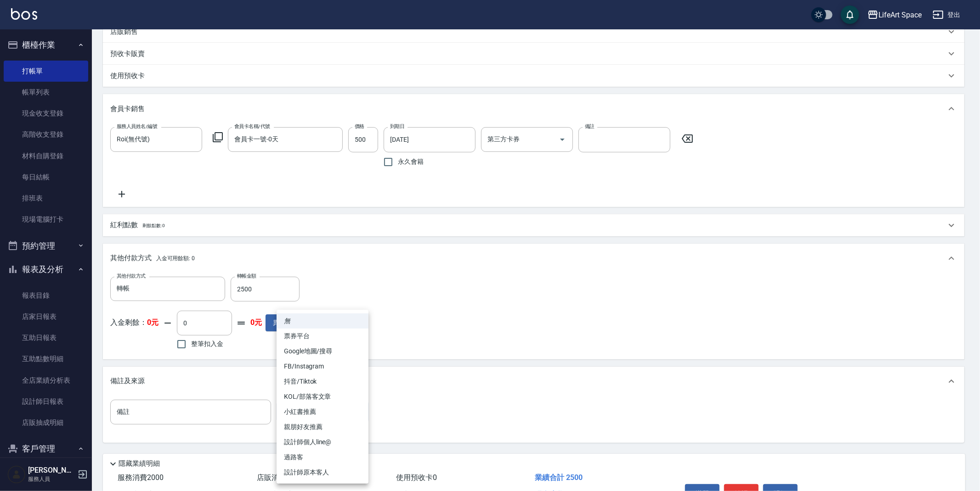 This screenshot has height=491, width=980. I want to click on li: 設計師原本客人, so click(323, 472).